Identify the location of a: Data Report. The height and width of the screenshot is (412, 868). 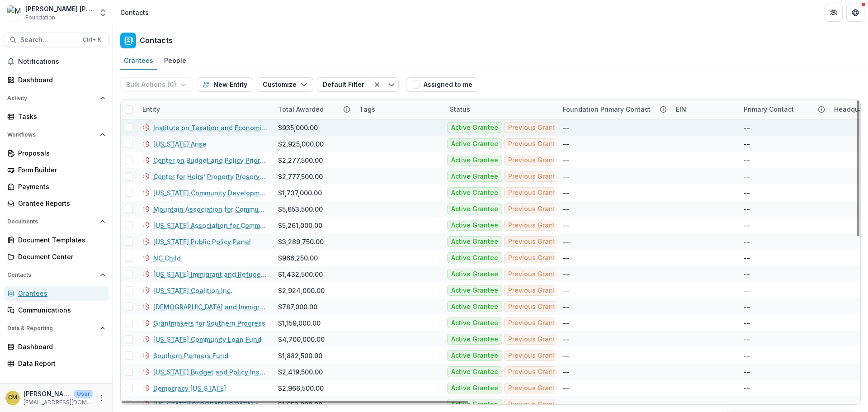
(56, 364).